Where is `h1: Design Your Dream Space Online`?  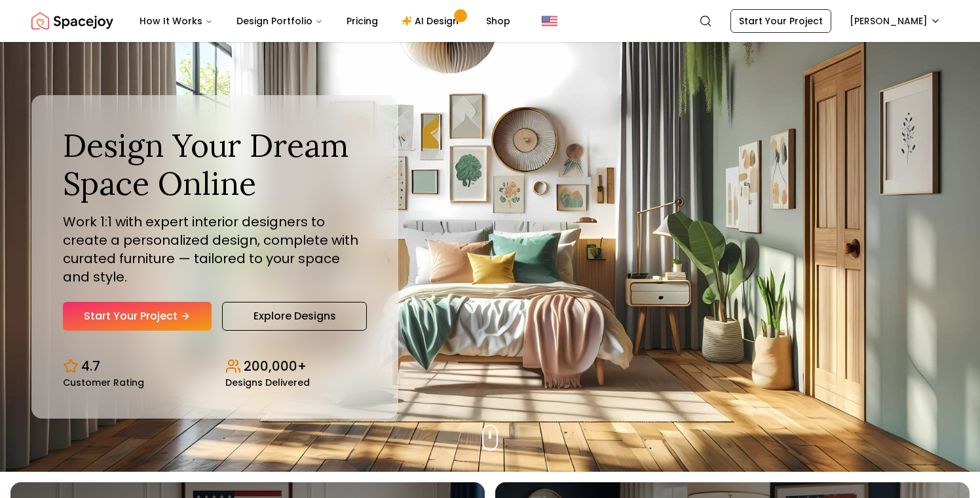
h1: Design Your Dream Space Online is located at coordinates (215, 164).